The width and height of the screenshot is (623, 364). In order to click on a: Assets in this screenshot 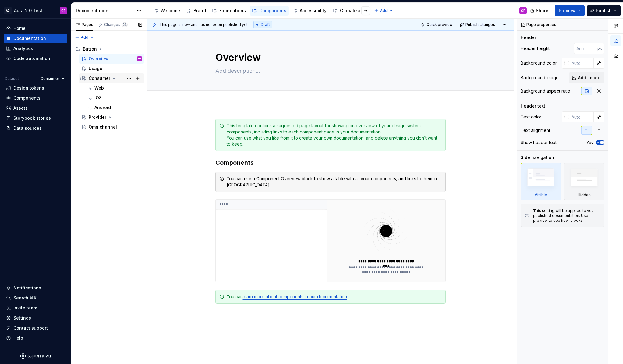, I will do `click(35, 108)`.